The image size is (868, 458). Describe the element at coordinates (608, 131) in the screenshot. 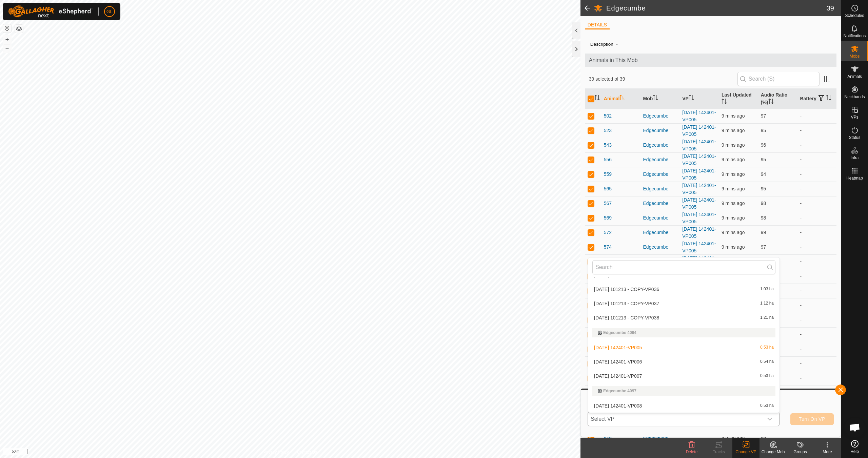

I see `span: 523` at that location.